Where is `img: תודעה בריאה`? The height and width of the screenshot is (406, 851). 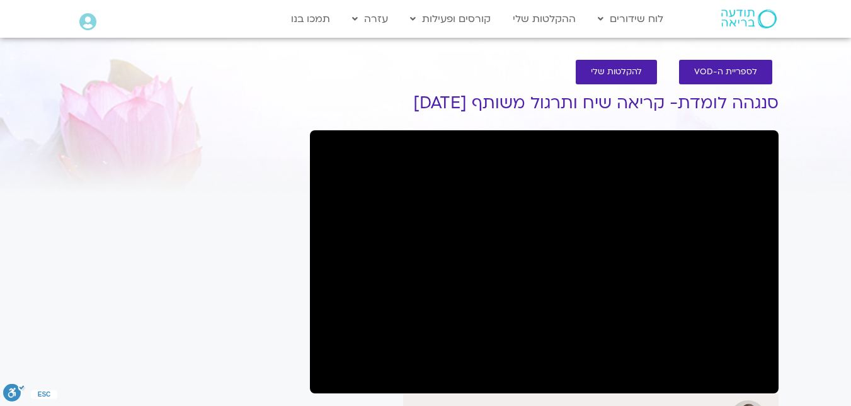 img: תודעה בריאה is located at coordinates (749, 19).